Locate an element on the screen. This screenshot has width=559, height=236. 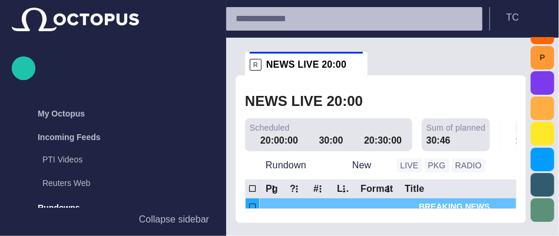
button: # column menu is located at coordinates (320, 189).